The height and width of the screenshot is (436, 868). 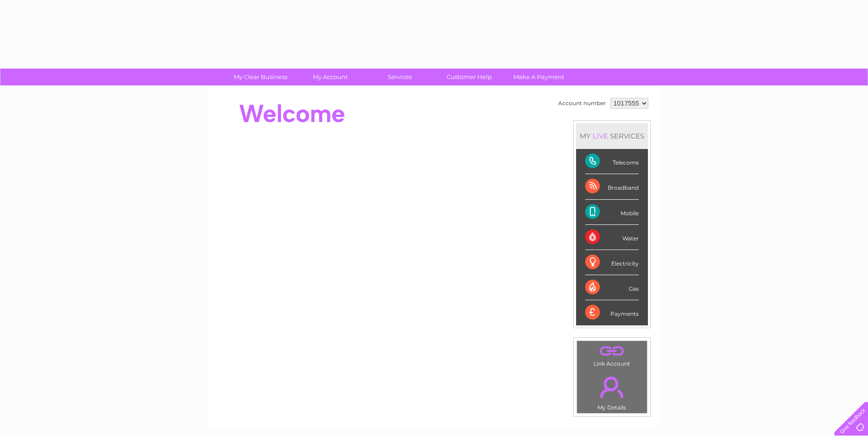 I want to click on a: My Account, so click(x=330, y=77).